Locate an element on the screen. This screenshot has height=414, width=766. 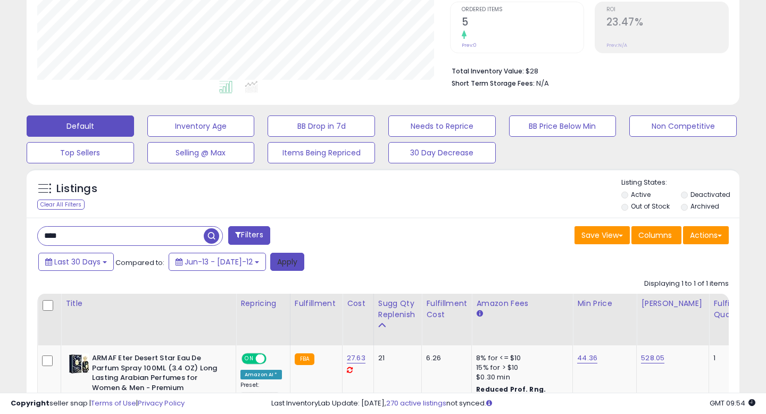
label: Deactivated is located at coordinates (710, 194).